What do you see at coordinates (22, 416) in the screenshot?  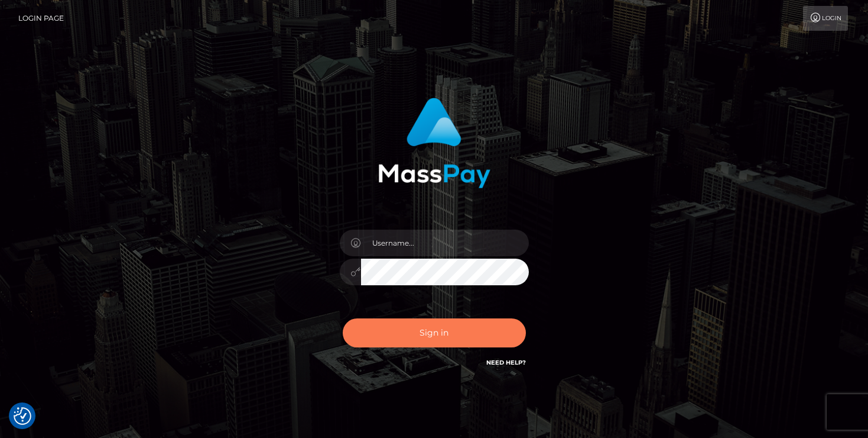 I see `button: Consent Preferences` at bounding box center [22, 416].